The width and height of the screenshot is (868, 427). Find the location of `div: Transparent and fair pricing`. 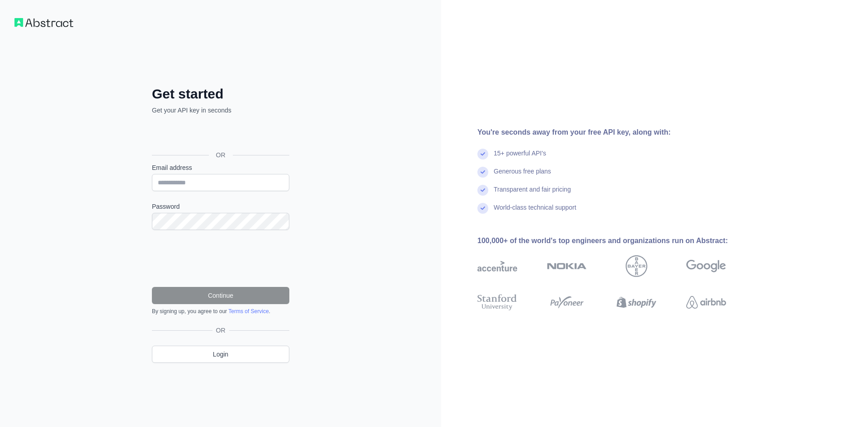

div: Transparent and fair pricing is located at coordinates (532, 194).